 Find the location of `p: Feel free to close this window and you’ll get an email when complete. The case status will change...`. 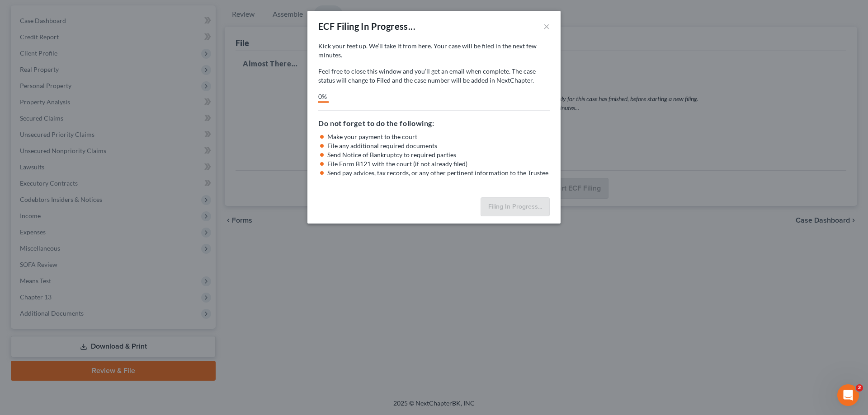

p: Feel free to close this window and you’ll get an email when complete. The case status will change... is located at coordinates (434, 76).